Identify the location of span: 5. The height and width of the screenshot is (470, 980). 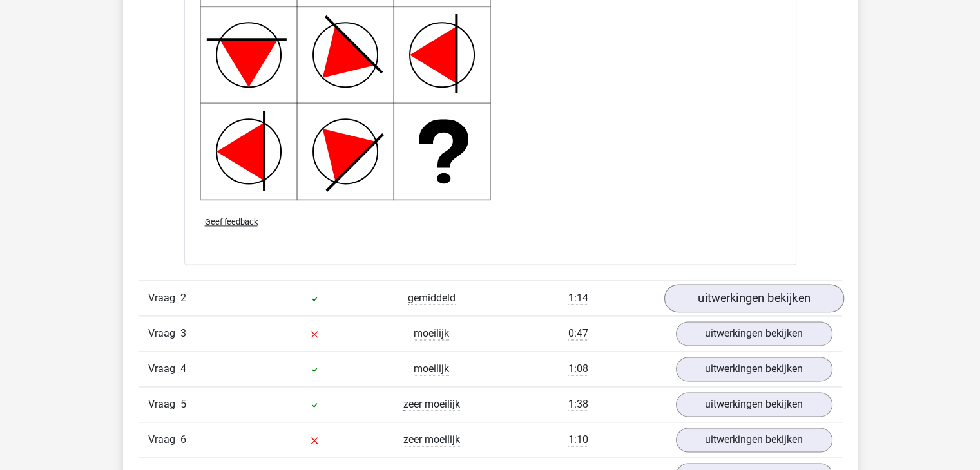
(183, 404).